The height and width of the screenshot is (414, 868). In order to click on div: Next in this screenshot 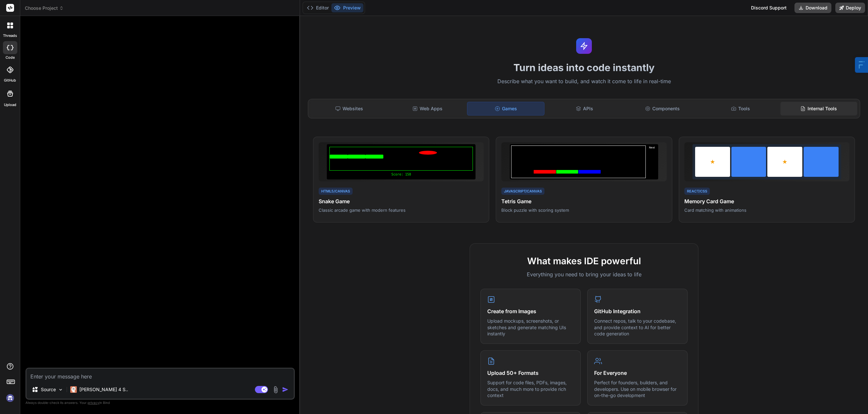, I will do `click(652, 162)`.